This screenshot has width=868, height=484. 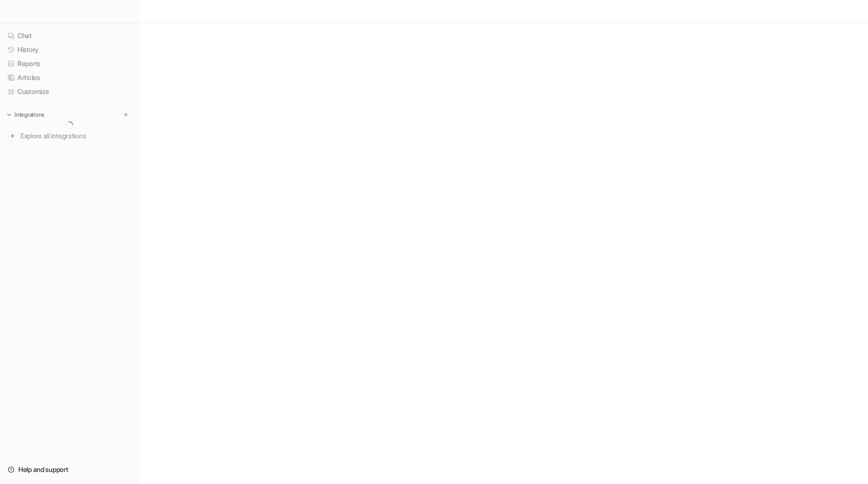 What do you see at coordinates (69, 35) in the screenshot?
I see `a: Chat` at bounding box center [69, 35].